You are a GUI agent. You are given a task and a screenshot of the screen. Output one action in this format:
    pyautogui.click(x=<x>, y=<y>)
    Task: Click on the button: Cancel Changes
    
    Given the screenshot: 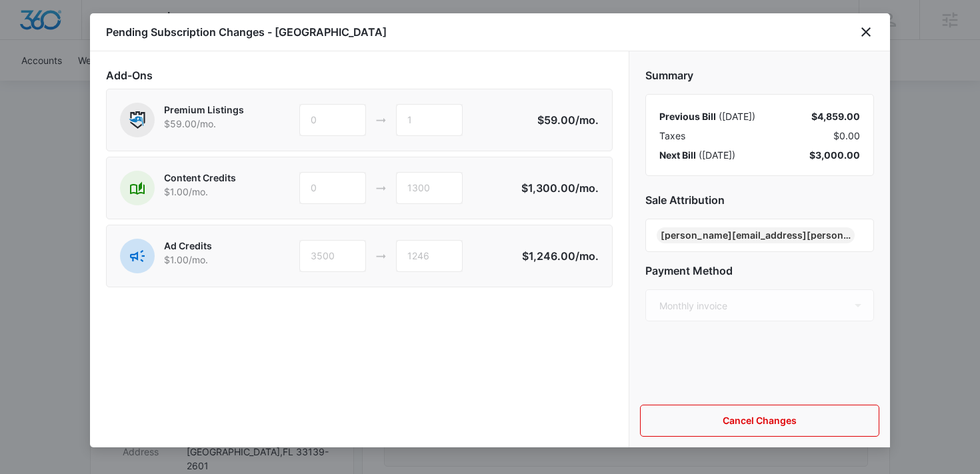 What is the action you would take?
    pyautogui.click(x=759, y=420)
    